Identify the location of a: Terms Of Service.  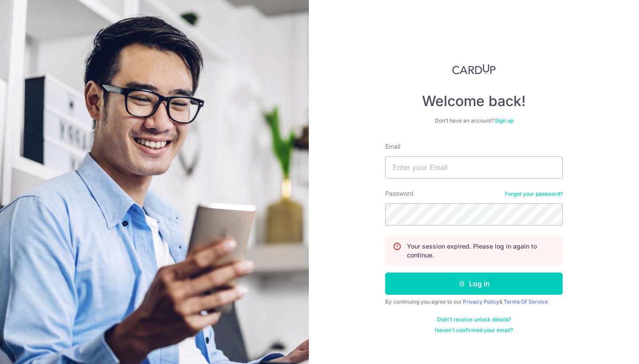
(526, 301).